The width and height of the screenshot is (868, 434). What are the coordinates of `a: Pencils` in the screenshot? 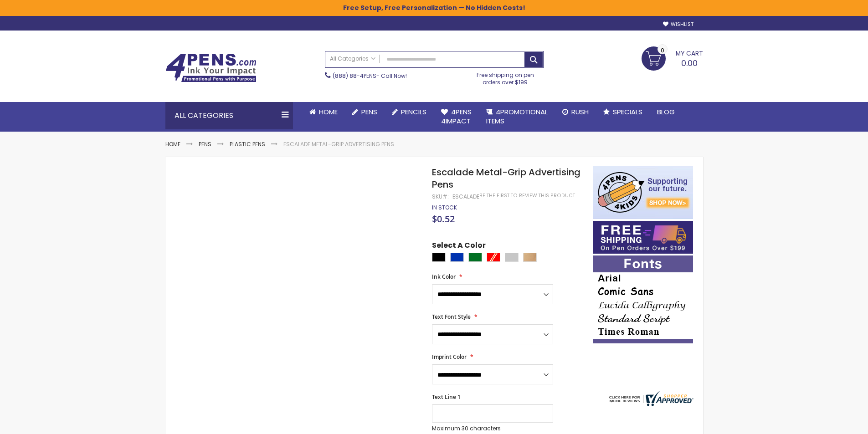 It's located at (409, 112).